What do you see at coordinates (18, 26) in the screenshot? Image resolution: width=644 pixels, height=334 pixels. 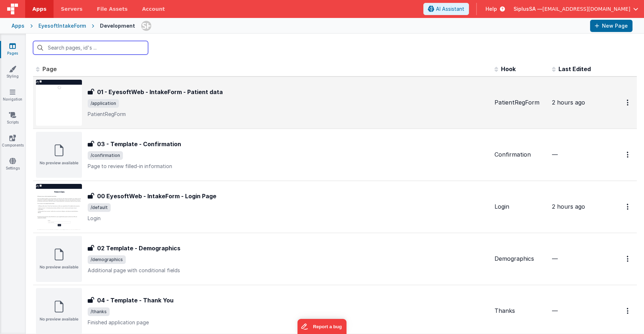 I see `div: Apps` at bounding box center [18, 26].